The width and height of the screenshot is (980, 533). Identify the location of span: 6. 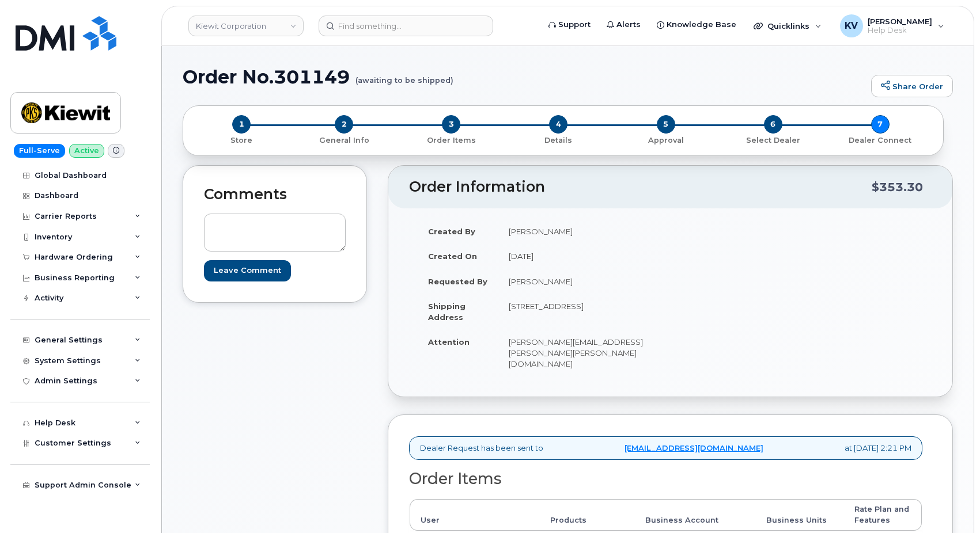
(773, 124).